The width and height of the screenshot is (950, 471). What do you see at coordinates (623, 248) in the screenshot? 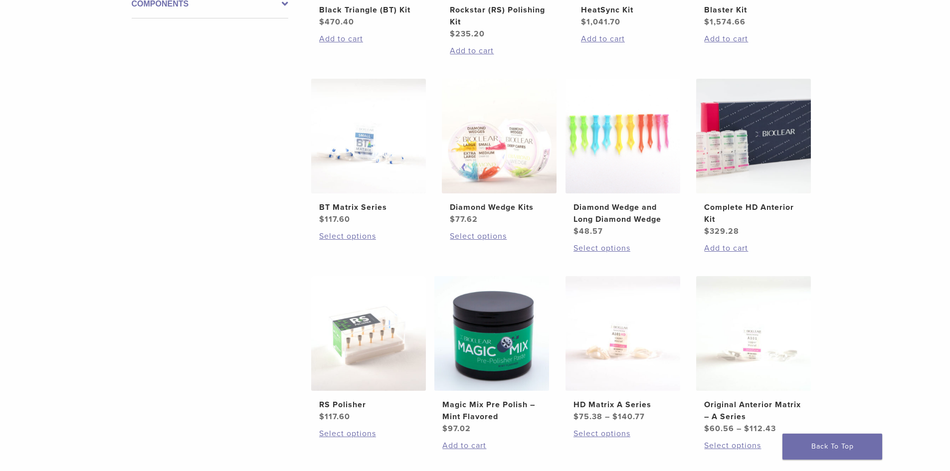
I see `a: Select options for “Diamond Wedge and Long Diamond Wedge”` at bounding box center [623, 248].